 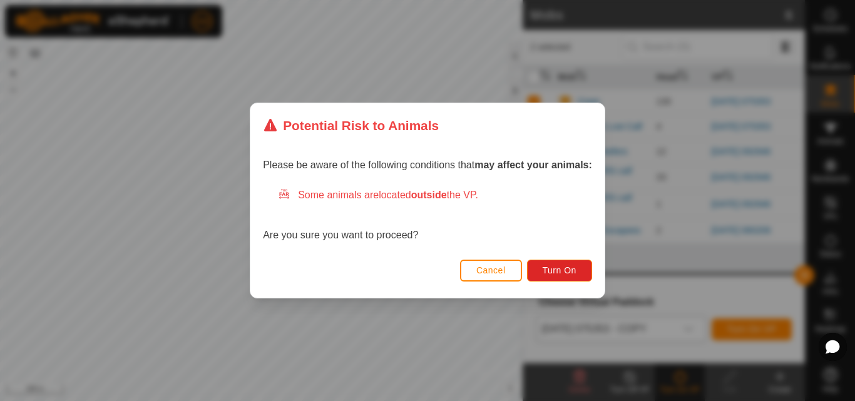 I want to click on div: Potential Risk to Animals, so click(x=350, y=125).